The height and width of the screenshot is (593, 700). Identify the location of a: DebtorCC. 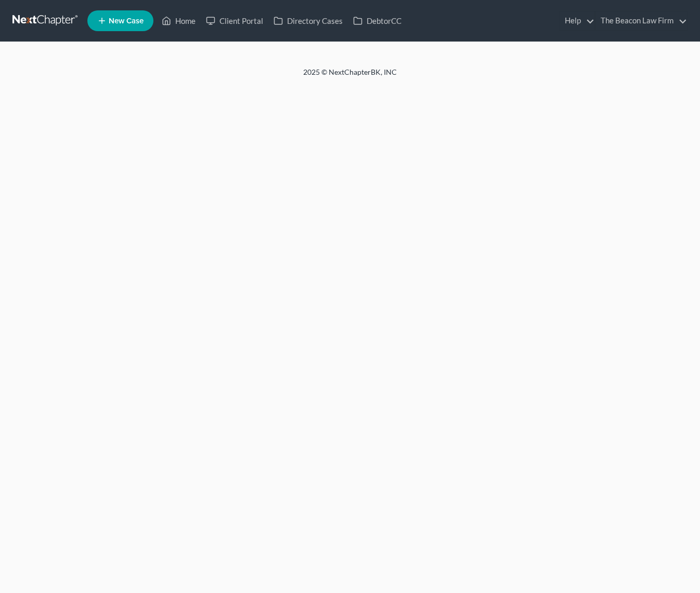
(377, 21).